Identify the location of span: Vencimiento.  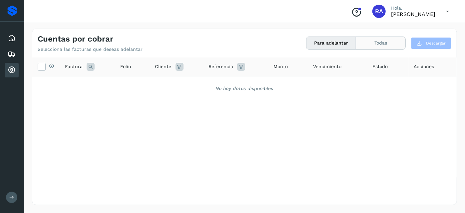
(327, 67).